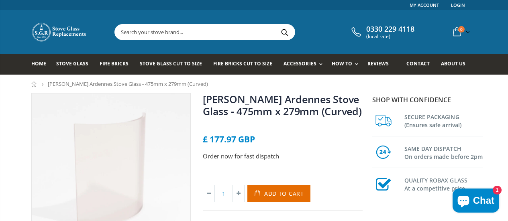  What do you see at coordinates (285, 32) in the screenshot?
I see `button: Search` at bounding box center [285, 32].